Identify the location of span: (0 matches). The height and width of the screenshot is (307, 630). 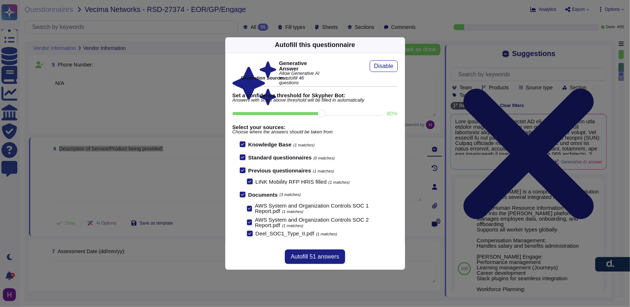
(324, 158).